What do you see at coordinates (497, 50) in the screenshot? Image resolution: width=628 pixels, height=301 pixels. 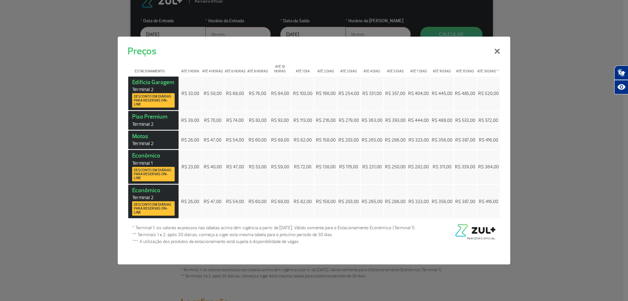 I see `button: Close` at bounding box center [497, 50].